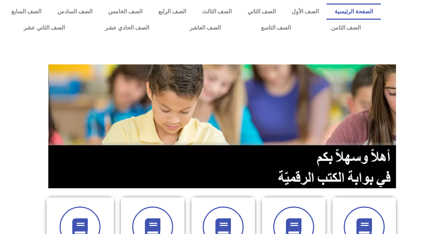  What do you see at coordinates (305, 12) in the screenshot?
I see `a: الصف الأول` at bounding box center [305, 12].